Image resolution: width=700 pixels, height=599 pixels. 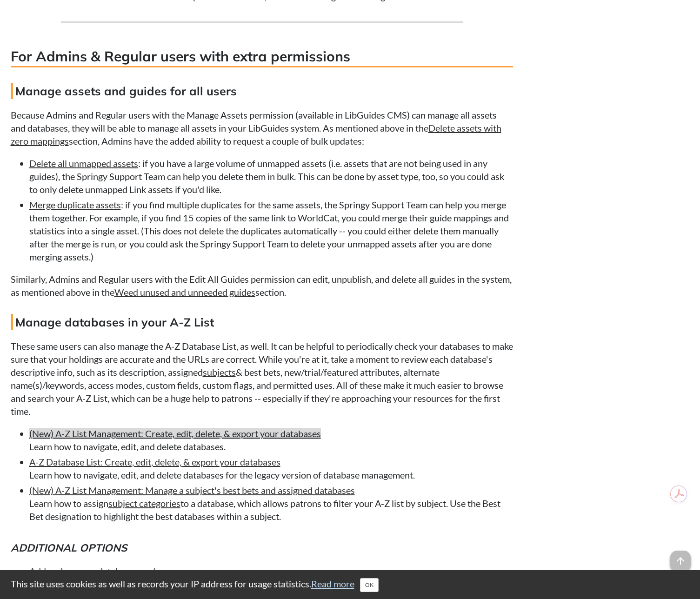 I want to click on div: This site uses cookies as well as records your IP address for usage statistics., so click(x=350, y=584).